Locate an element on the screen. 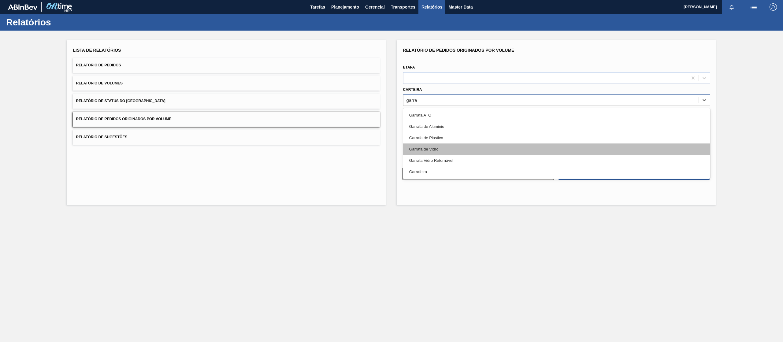  div: Garrafa de Plástico is located at coordinates (557, 138).